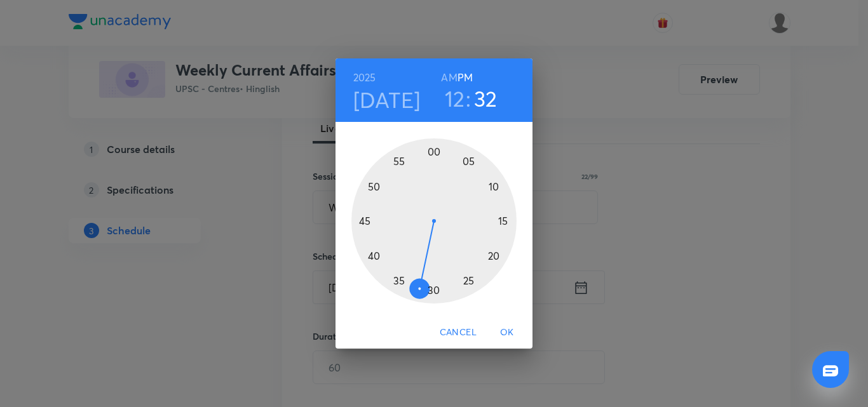 The width and height of the screenshot is (868, 407). Describe the element at coordinates (365, 78) in the screenshot. I see `button: 2025` at that location.